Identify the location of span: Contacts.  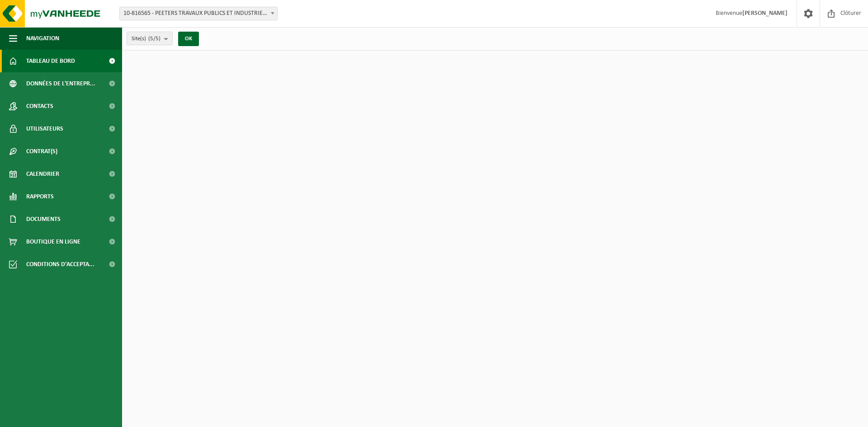
(39, 107).